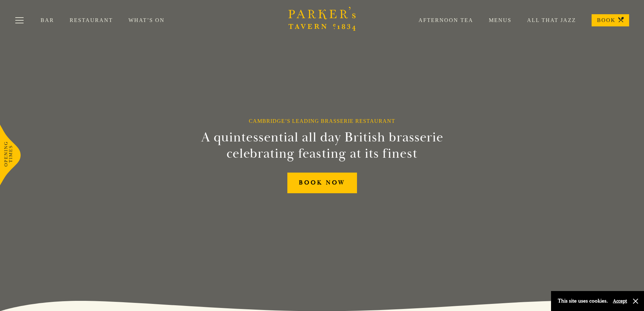 This screenshot has height=311, width=644. What do you see at coordinates (322, 145) in the screenshot?
I see `h2: A quintessential all day British brasserie celebrating feasting at its finest` at bounding box center [322, 145].